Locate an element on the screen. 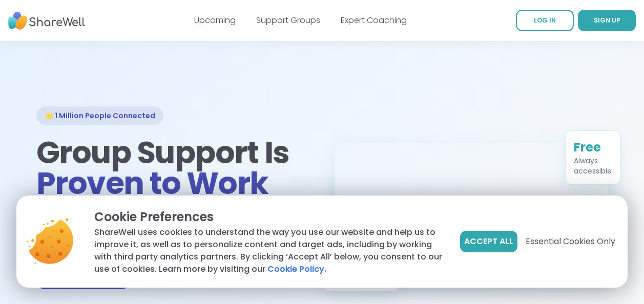 The height and width of the screenshot is (304, 644). a: Expert Coaching is located at coordinates (374, 20).